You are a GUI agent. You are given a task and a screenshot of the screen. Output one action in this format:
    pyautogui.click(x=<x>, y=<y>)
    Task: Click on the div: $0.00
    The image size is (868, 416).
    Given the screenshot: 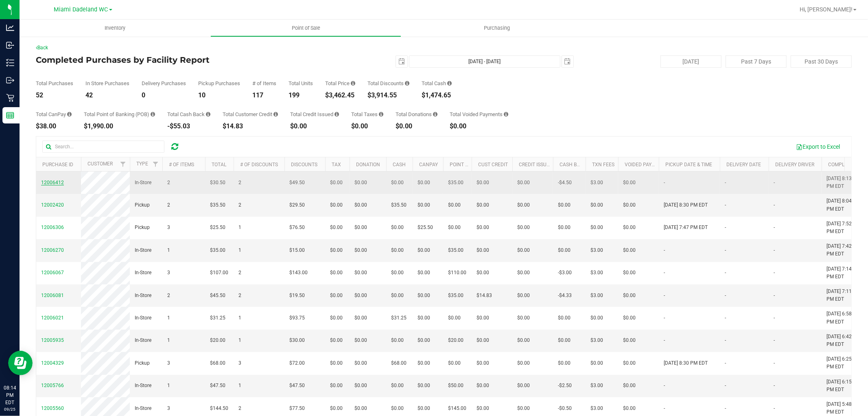 What is the action you would take?
    pyautogui.click(x=416, y=127)
    